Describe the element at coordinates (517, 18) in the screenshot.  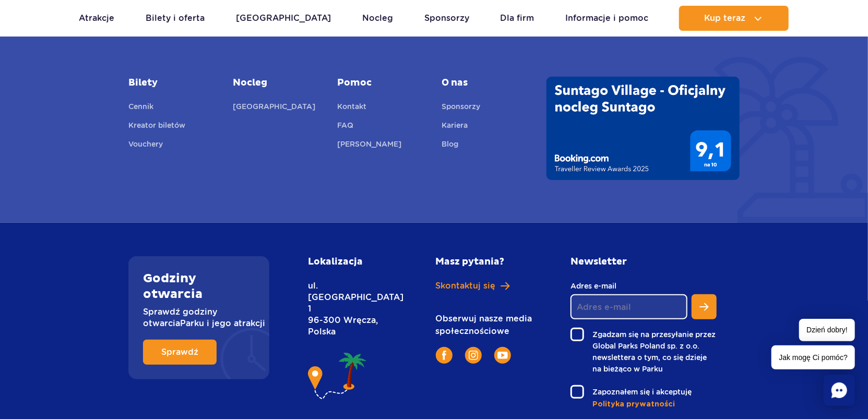
I see `a: Dla firm` at that location.